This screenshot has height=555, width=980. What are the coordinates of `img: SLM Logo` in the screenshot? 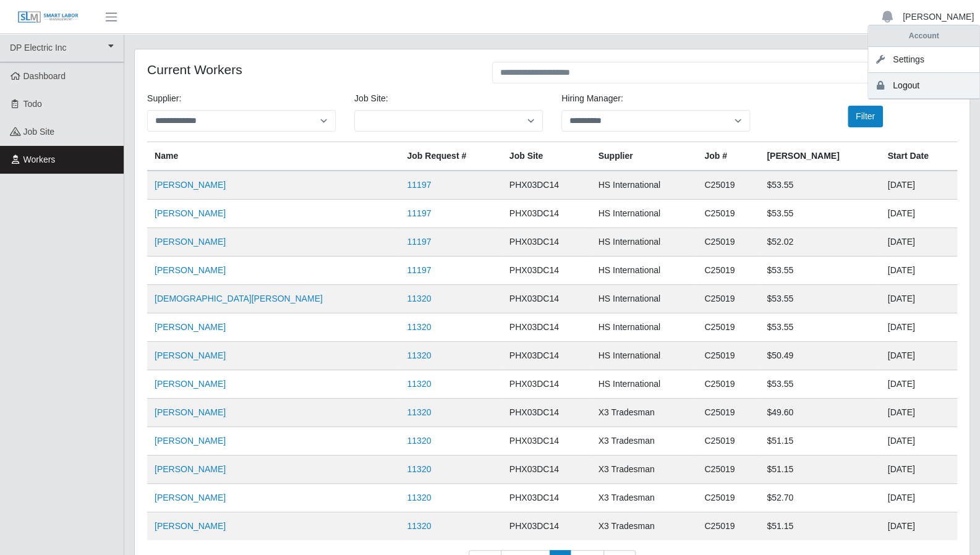 It's located at (48, 18).